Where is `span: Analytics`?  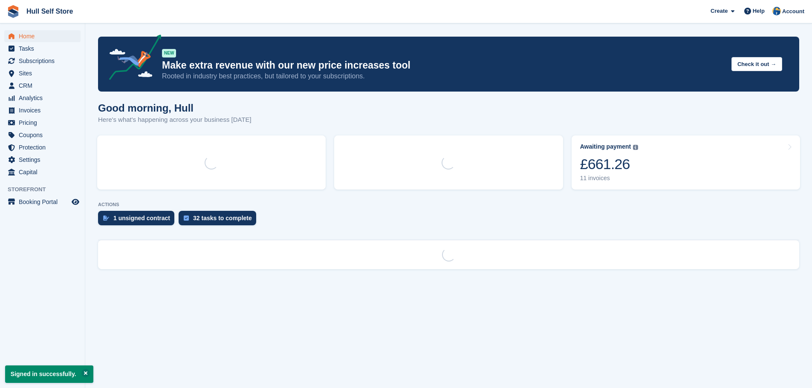
span: Analytics is located at coordinates (44, 98).